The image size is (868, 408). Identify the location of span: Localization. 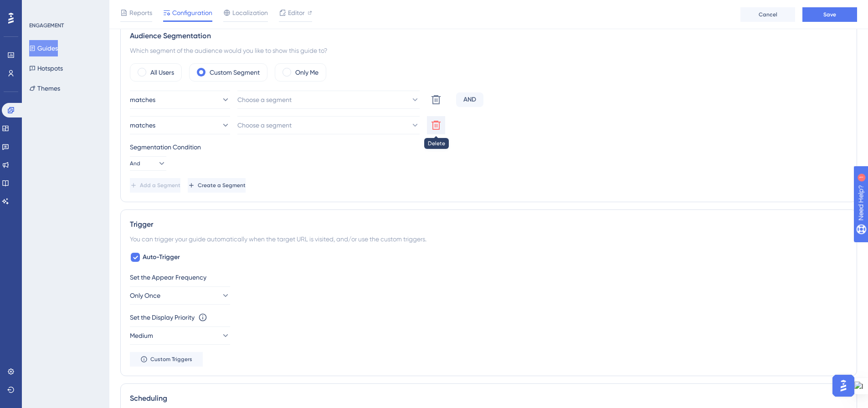
(250, 13).